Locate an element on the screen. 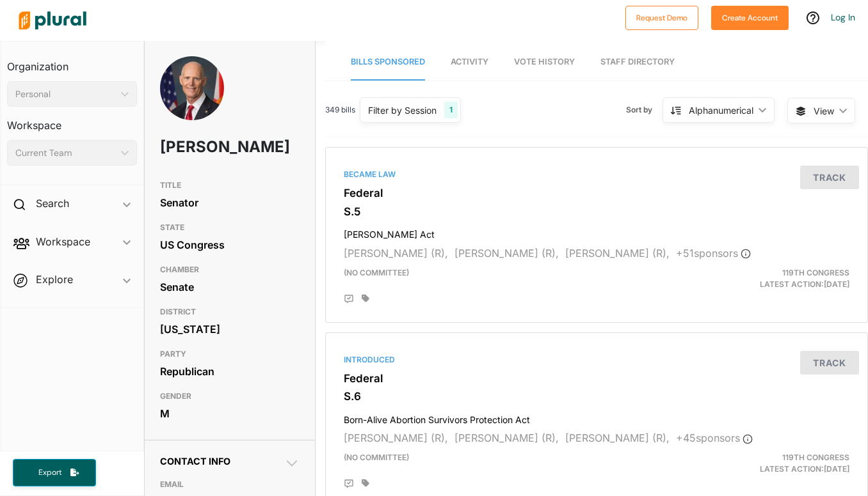 This screenshot has width=868, height=496. span: Sort by is located at coordinates (644, 110).